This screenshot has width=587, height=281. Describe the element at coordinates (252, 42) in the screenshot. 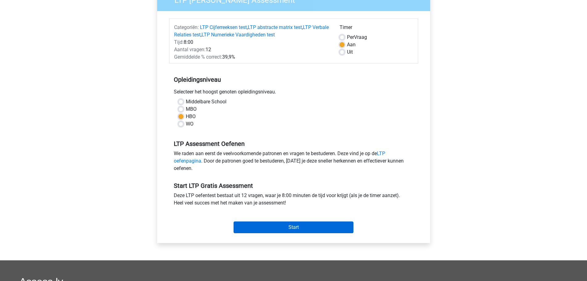

I see `div: 8:00` at that location.